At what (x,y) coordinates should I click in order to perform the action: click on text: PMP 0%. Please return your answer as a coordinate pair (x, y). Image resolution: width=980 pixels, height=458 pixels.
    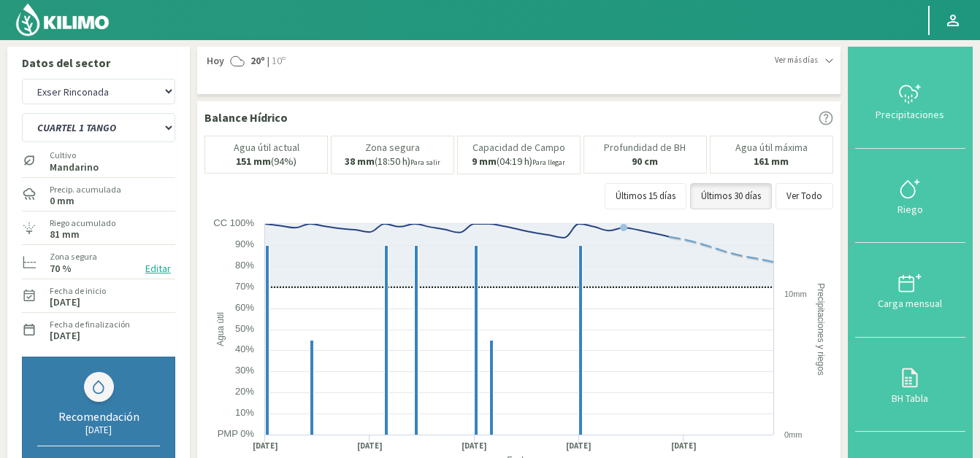
    Looking at the image, I should click on (236, 433).